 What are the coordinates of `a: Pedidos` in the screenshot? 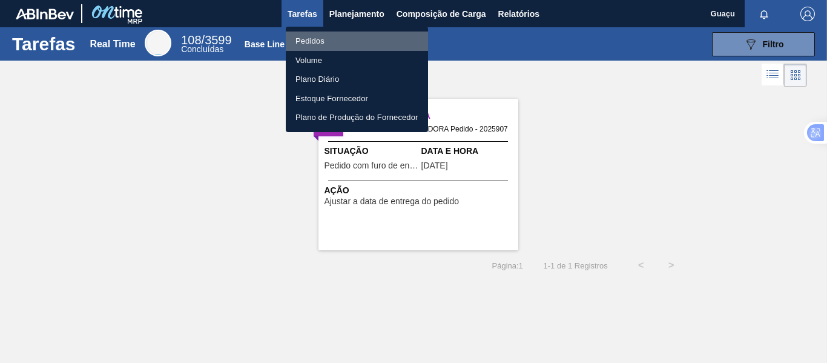 It's located at (357, 41).